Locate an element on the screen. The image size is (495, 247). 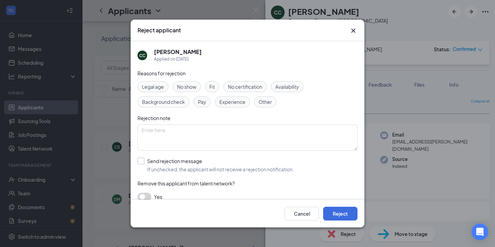
h3: Reject applicant is located at coordinates (159, 30).